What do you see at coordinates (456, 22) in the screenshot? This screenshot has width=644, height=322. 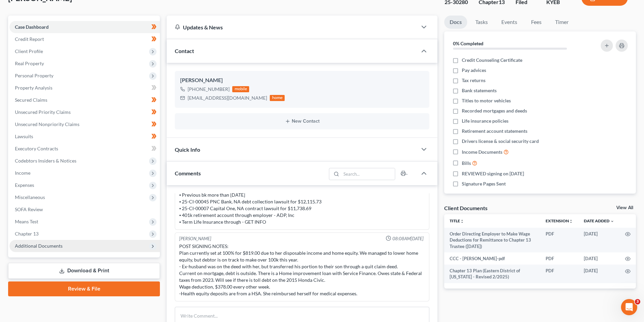 I see `a: Docs` at bounding box center [456, 22].